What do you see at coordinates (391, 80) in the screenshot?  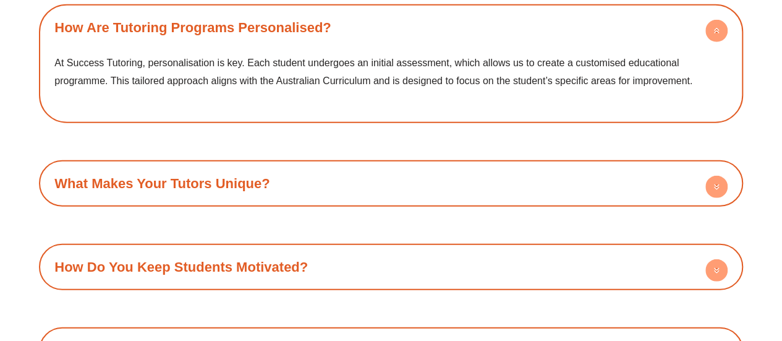 I see `div: How Are Tutoring Programs Personalised?` at bounding box center [391, 80].